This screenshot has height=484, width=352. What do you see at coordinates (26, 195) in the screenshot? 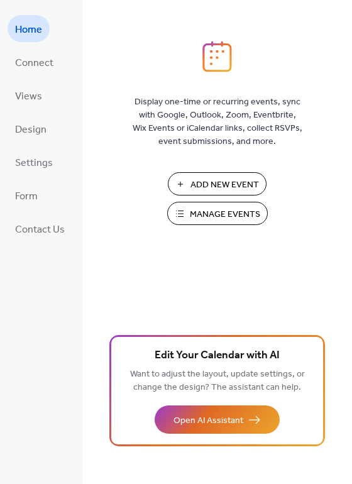
I see `a: Form` at bounding box center [26, 195].